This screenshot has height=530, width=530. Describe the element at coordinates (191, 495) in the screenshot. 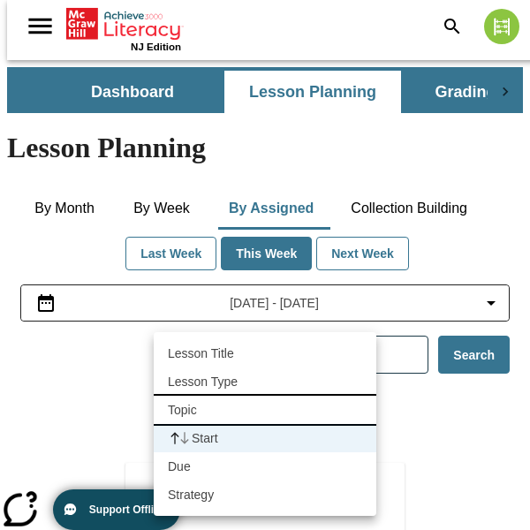

I see `p: Strategy` at that location.